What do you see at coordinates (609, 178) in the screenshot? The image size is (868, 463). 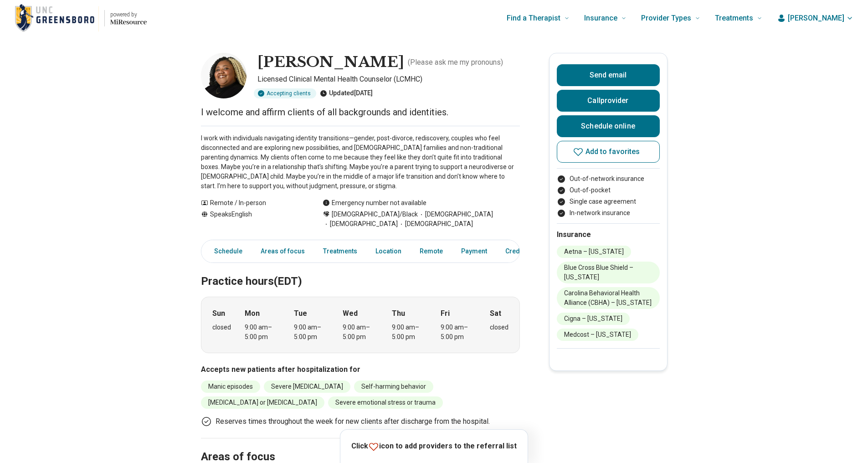 I see `li: Out-of-network insurance` at bounding box center [609, 178].